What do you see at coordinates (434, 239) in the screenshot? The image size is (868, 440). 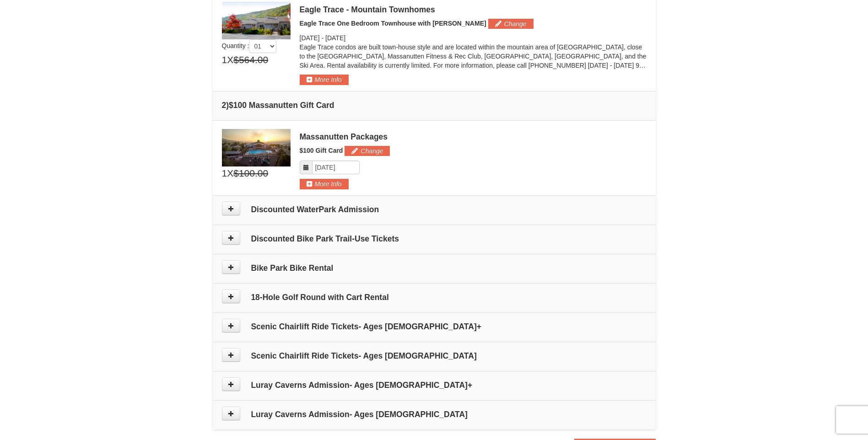 I see `h4: Discounted Bike Park Trail-Use Tickets` at bounding box center [434, 239].